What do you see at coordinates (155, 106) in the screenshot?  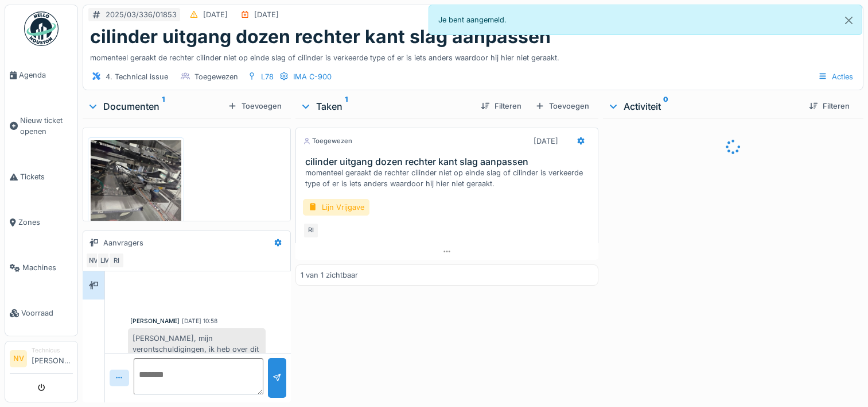 I see `div: Documenten` at bounding box center [155, 106].